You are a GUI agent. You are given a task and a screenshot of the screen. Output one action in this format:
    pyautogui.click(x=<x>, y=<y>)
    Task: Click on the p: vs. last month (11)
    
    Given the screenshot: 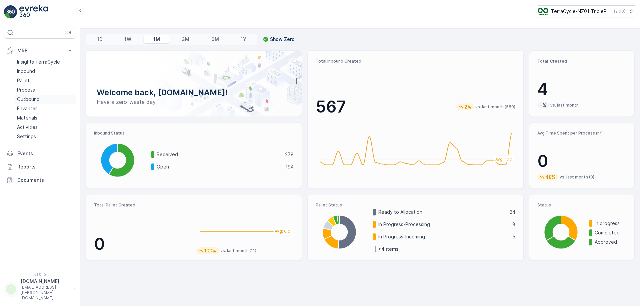 What is the action you would take?
    pyautogui.click(x=238, y=251)
    